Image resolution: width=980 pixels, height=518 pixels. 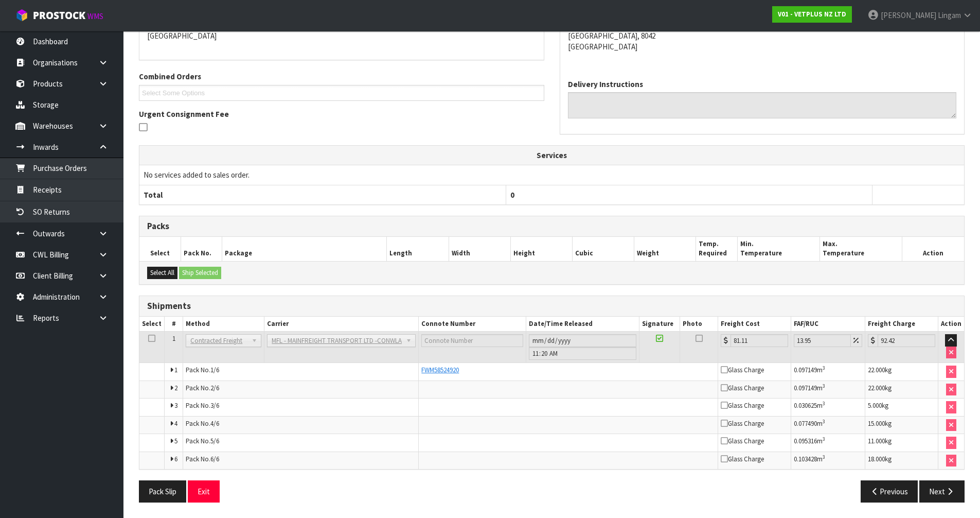 I want to click on span: 4/6, so click(x=215, y=423).